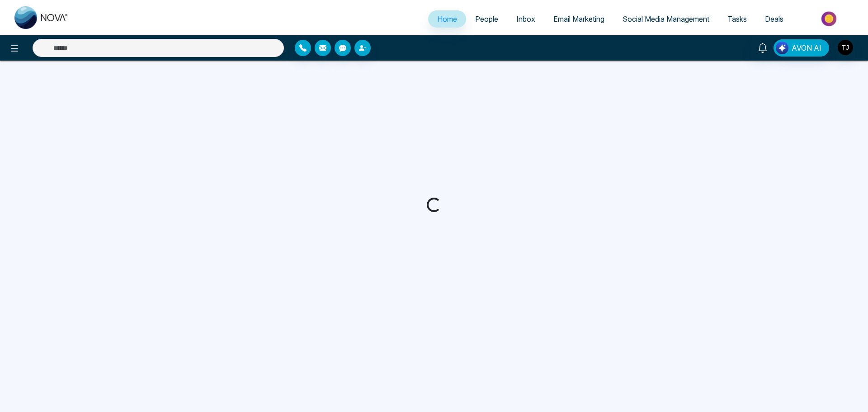  What do you see at coordinates (846, 47) in the screenshot?
I see `img: User Avatar` at bounding box center [846, 47].